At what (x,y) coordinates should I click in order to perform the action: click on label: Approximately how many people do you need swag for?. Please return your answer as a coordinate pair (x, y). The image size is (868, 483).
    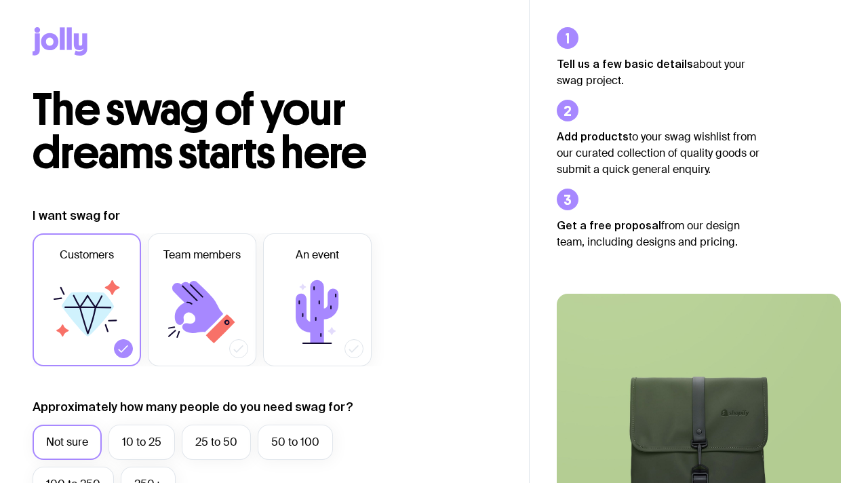
    Looking at the image, I should click on (193, 407).